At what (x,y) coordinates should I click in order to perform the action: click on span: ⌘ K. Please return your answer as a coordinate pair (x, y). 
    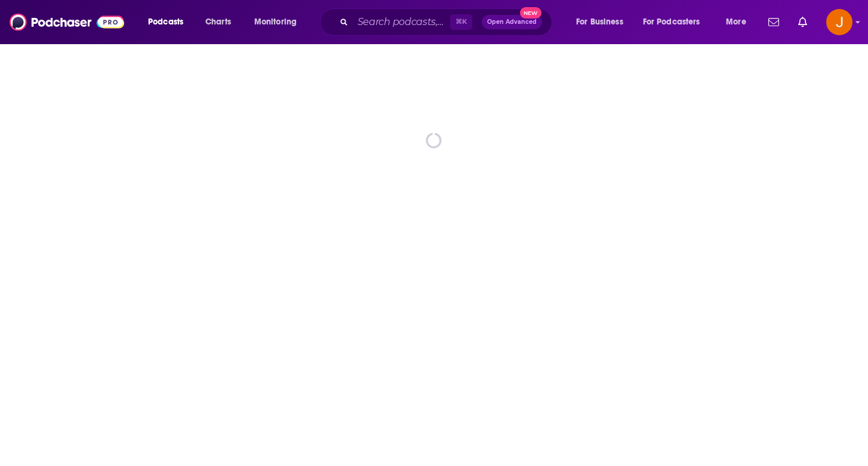
    Looking at the image, I should click on (460, 22).